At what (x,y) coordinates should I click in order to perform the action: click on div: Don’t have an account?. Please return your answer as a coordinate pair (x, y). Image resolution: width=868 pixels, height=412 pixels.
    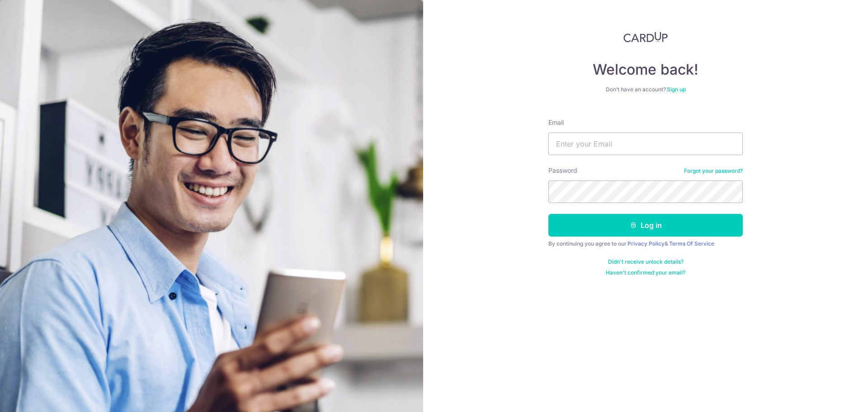
    Looking at the image, I should click on (646, 90).